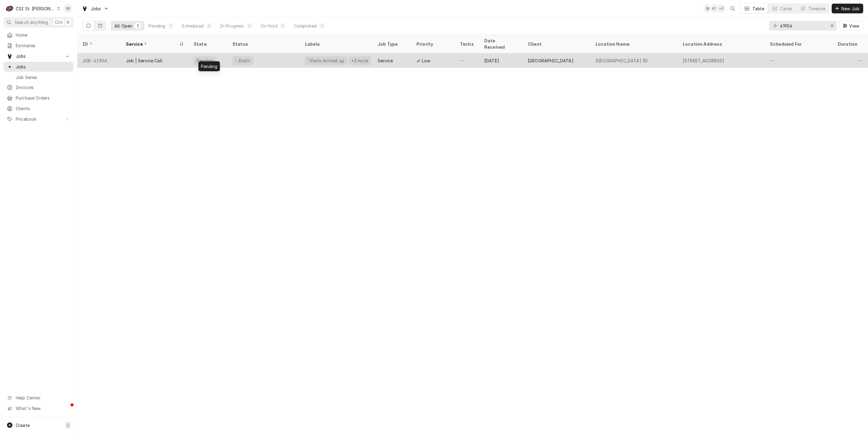 This screenshot has height=433, width=868. Describe the element at coordinates (39, 67) in the screenshot. I see `a: Jobs` at that location.